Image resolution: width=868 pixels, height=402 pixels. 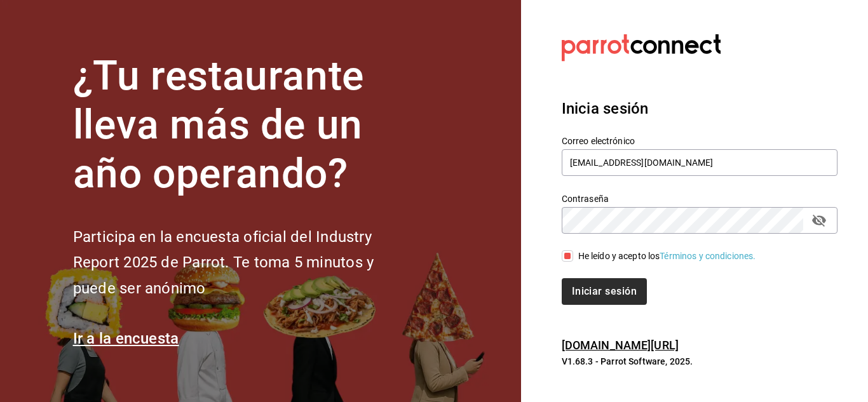 I want to click on a: Términos y condiciones., so click(x=707, y=256).